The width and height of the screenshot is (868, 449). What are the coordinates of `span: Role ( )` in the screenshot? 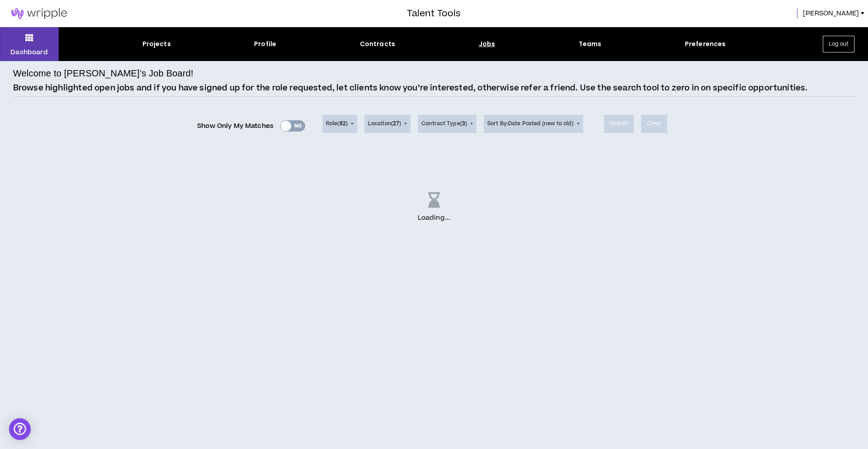 It's located at (337, 124).